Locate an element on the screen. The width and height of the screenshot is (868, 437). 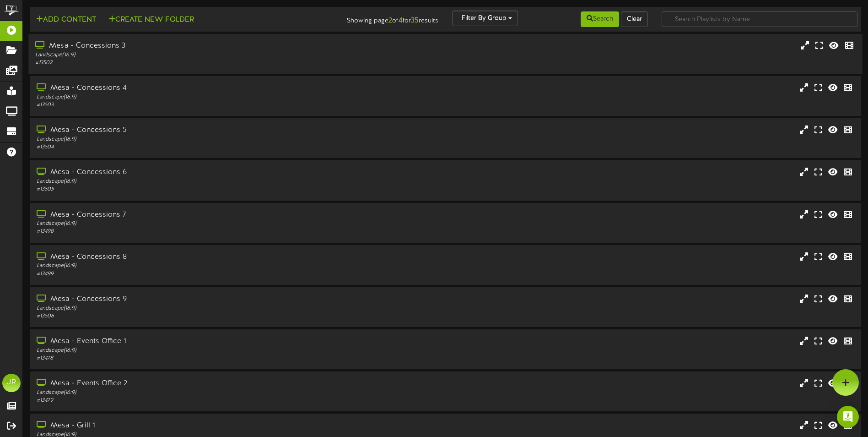
div: Mesa - Concessions 5 is located at coordinates (202, 130).